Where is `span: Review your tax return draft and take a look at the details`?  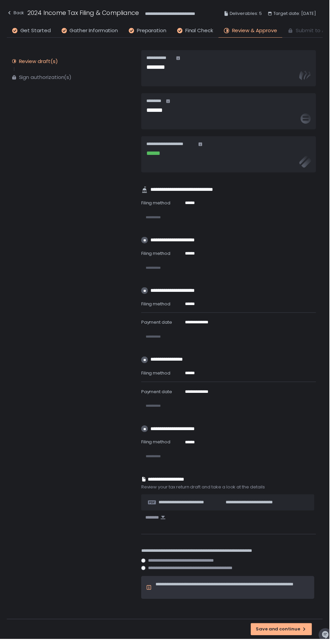 span: Review your tax return draft and take a look at the details is located at coordinates (230, 491).